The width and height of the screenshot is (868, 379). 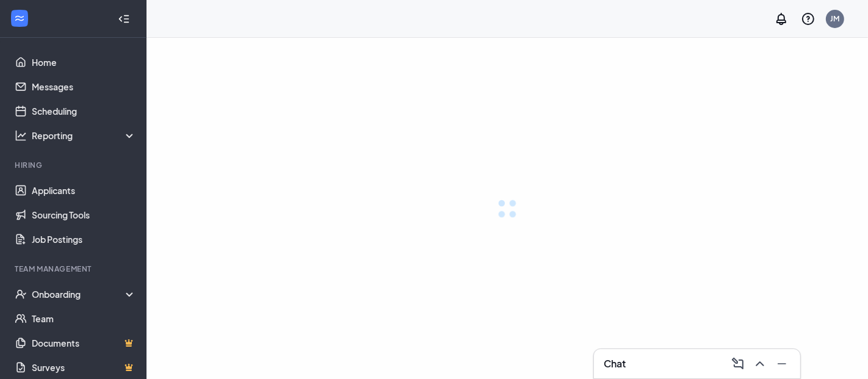 I want to click on svg: Collapse, so click(x=124, y=19).